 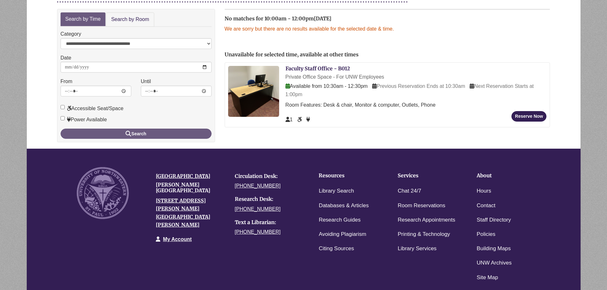 I want to click on button: Search, so click(x=136, y=134).